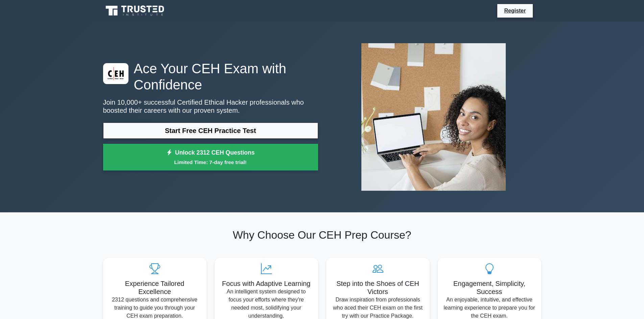  I want to click on h1: Ace Your CEH Exam with Confidence, so click(211, 77).